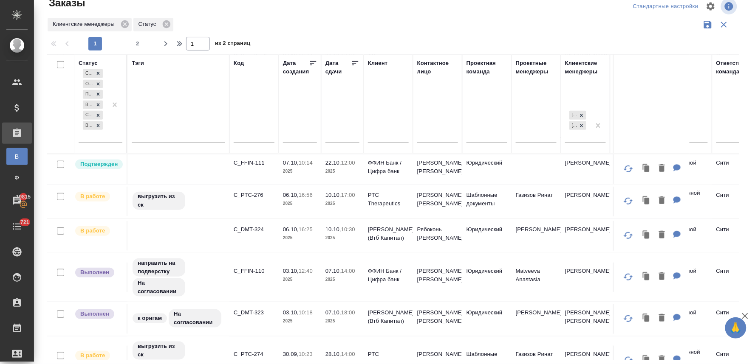  Describe the element at coordinates (159, 268) in the screenshot. I see `p: направить на подверстку` at that location.